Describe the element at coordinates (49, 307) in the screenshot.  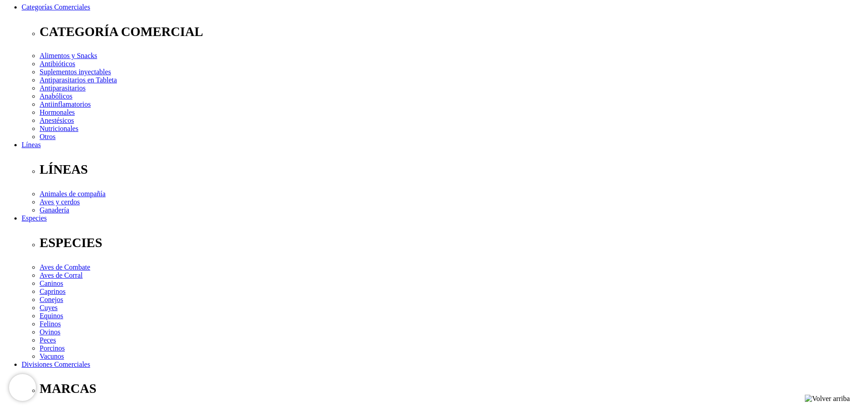
I see `span: Cuyes` at that location.